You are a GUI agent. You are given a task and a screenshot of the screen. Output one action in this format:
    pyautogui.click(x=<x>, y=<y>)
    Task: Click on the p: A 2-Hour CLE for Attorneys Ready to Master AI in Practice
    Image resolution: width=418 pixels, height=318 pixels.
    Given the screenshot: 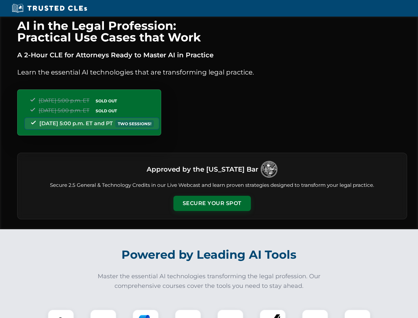 What is the action you would take?
    pyautogui.click(x=212, y=55)
    